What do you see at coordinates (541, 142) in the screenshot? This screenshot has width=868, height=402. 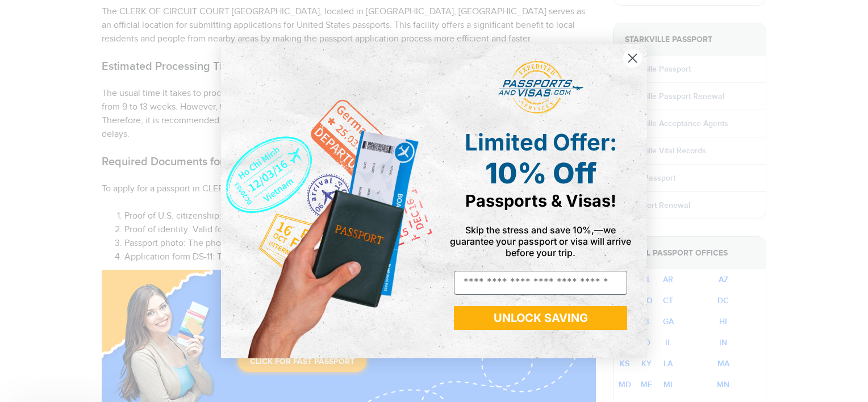 I see `span: Limited Offer:` at bounding box center [541, 142].